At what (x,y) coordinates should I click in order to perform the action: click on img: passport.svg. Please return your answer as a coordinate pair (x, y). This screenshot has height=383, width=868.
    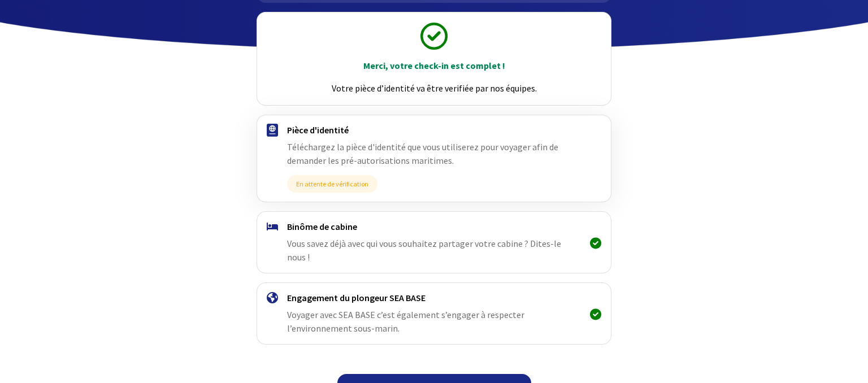
    Looking at the image, I should click on (273, 130).